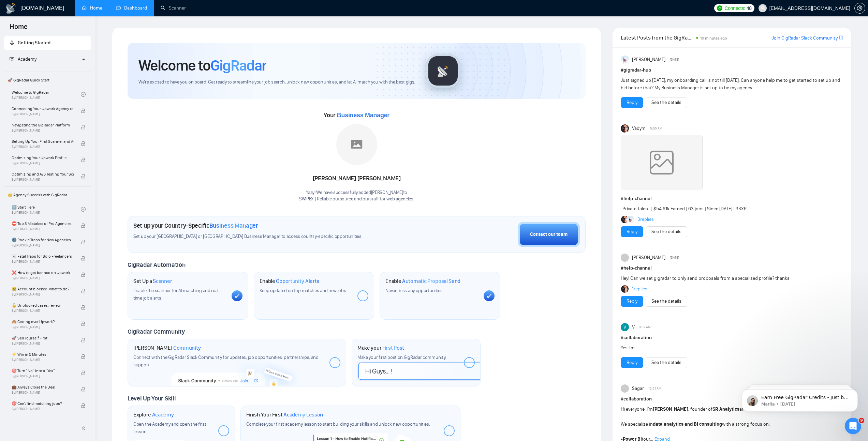 The height and width of the screenshot is (441, 868). What do you see at coordinates (43, 174) in the screenshot?
I see `span: Optimizing and A/B Testing Your Scanner for Better Results` at bounding box center [43, 174].